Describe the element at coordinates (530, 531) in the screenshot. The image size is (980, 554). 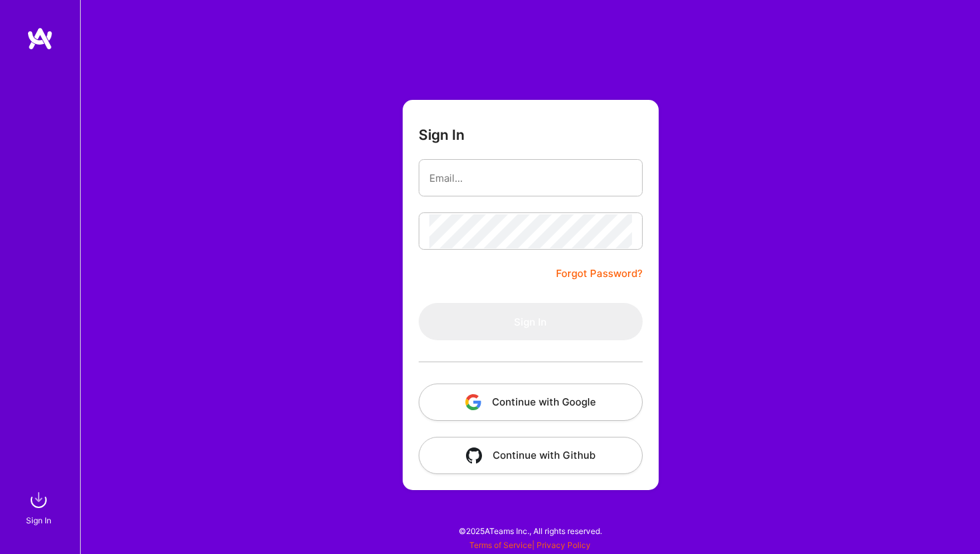
I see `div: © 2025 ATeams Inc., All rights reserved.` at that location.